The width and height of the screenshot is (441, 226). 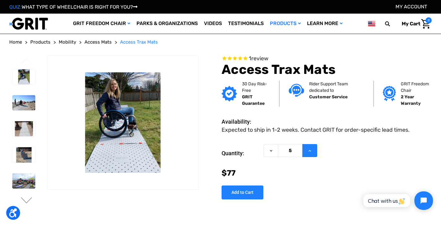 What do you see at coordinates (426, 24) in the screenshot?
I see `img: Cart` at bounding box center [426, 24].